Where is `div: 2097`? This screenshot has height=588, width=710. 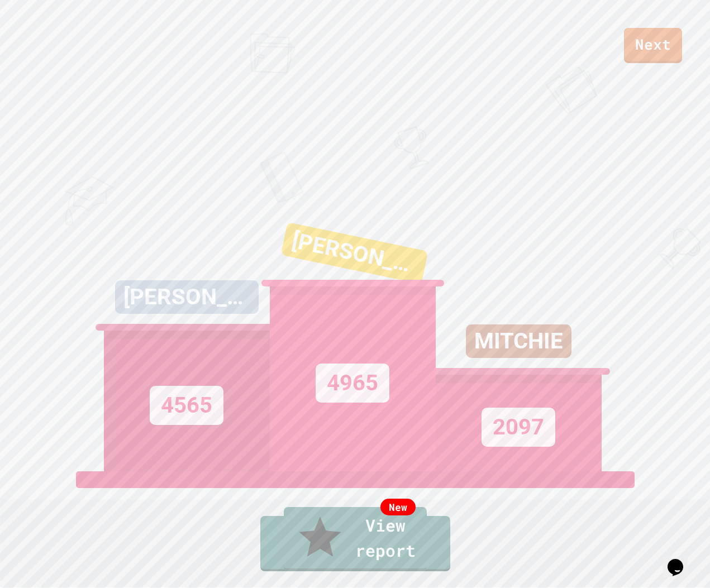 div: 2097 is located at coordinates (518, 428).